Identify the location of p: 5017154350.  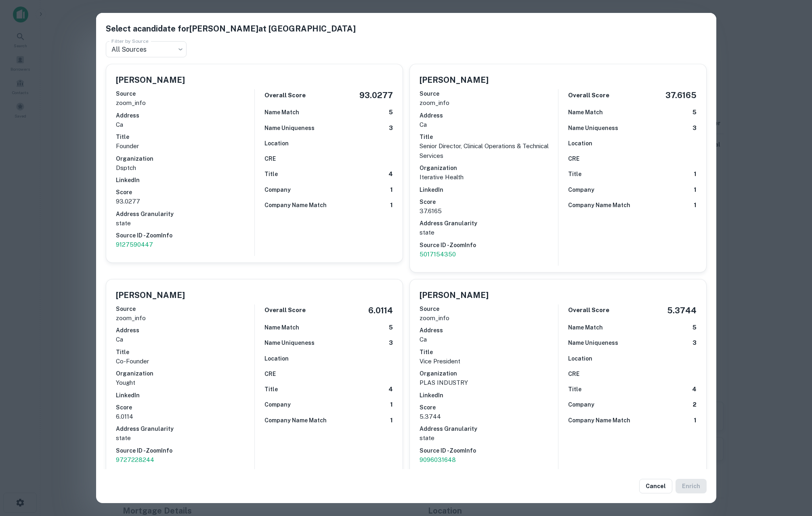
(489, 255).